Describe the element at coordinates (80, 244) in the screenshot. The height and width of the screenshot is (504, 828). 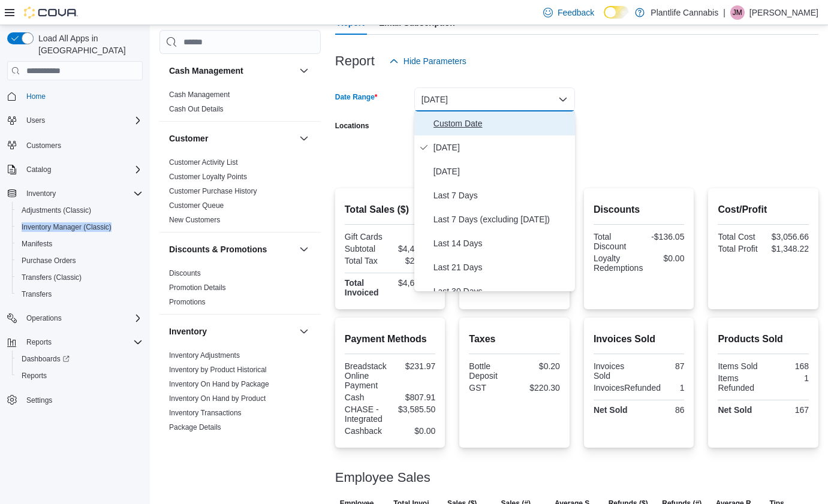
I see `button: Manifests` at that location.